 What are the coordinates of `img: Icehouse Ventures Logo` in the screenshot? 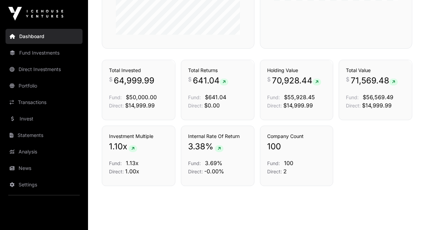 It's located at (36, 14).